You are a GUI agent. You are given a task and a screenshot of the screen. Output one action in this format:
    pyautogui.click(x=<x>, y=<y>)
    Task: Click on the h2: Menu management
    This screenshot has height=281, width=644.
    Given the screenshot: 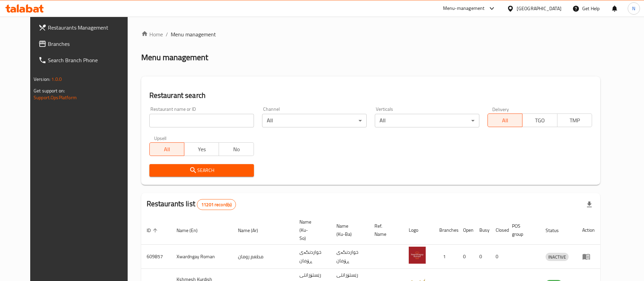 What is the action you would take?
    pyautogui.click(x=175, y=58)
    